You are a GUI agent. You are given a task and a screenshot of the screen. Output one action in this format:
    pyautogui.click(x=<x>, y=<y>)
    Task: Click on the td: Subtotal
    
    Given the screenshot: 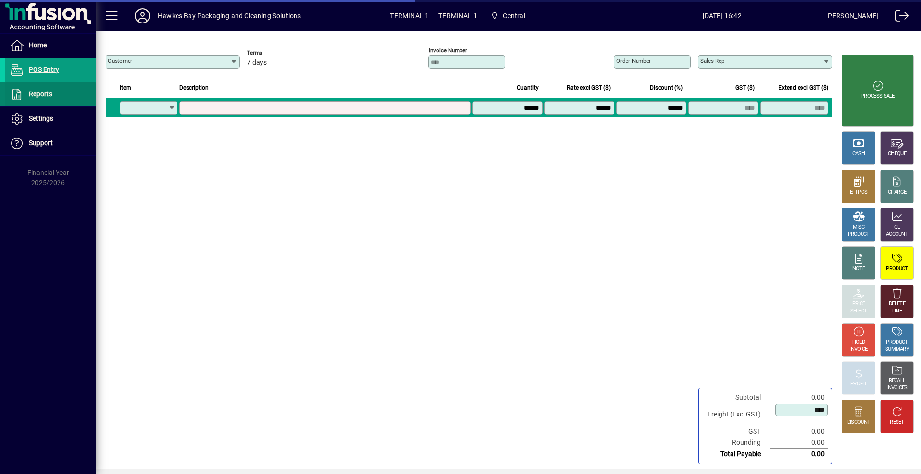 What is the action you would take?
    pyautogui.click(x=736, y=398)
    